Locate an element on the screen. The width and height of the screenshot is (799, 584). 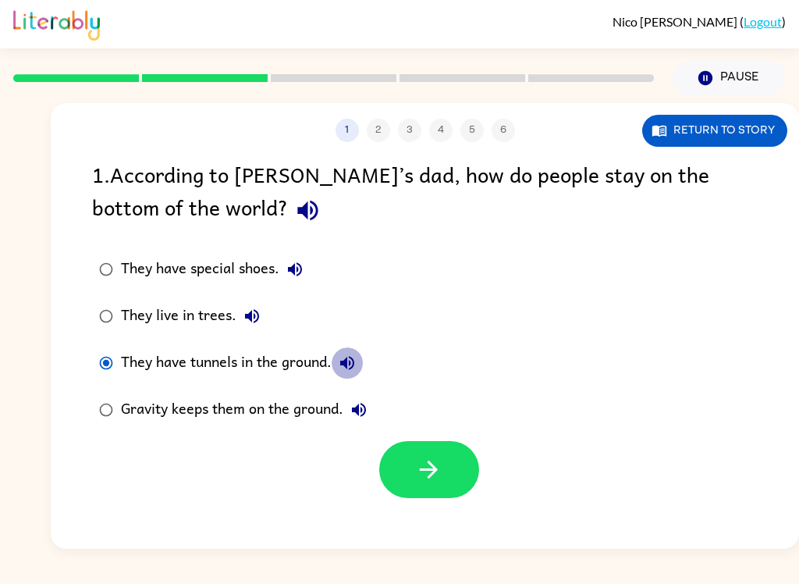
a: Logout is located at coordinates (763, 21).